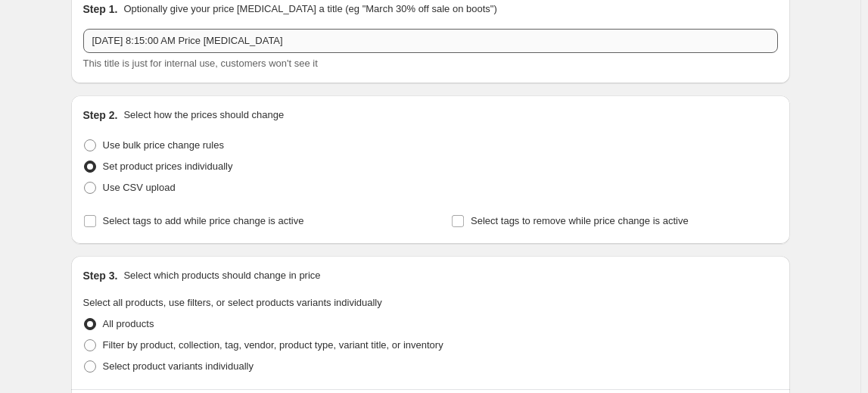 Image resolution: width=868 pixels, height=393 pixels. Describe the element at coordinates (233, 302) in the screenshot. I see `span: Select all products, use filters, or select products variants individually` at that location.